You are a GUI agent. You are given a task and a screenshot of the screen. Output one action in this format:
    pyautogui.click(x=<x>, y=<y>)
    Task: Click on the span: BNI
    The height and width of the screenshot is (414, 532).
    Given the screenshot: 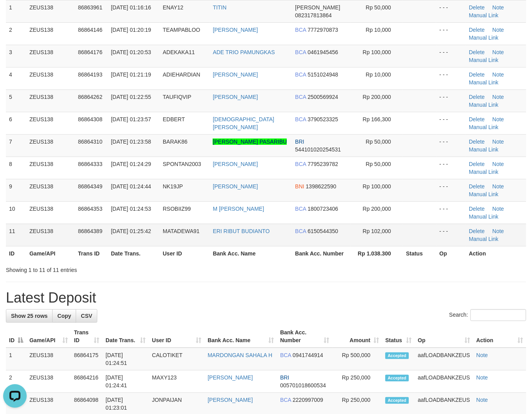 What is the action you would take?
    pyautogui.click(x=299, y=186)
    